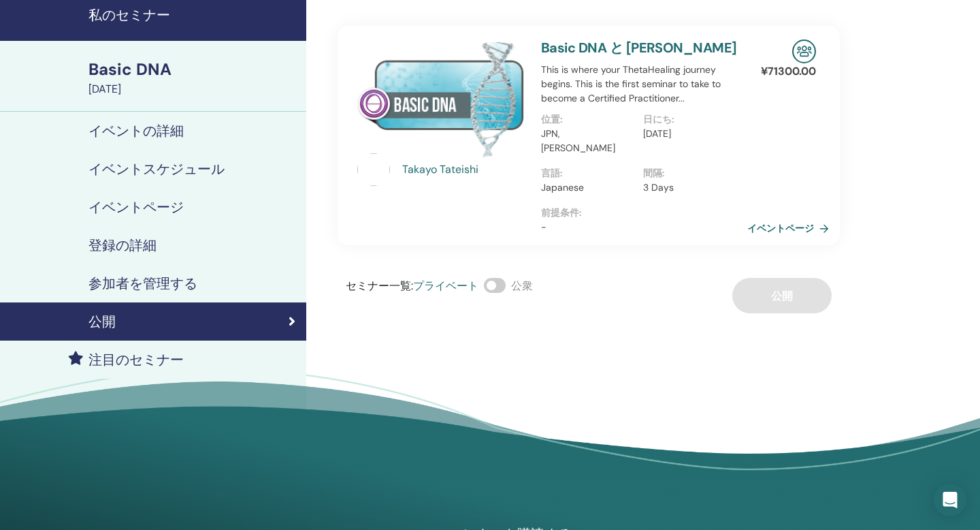 This screenshot has height=530, width=980. What do you see at coordinates (194, 15) in the screenshot?
I see `h4: 私のセミナー` at bounding box center [194, 15].